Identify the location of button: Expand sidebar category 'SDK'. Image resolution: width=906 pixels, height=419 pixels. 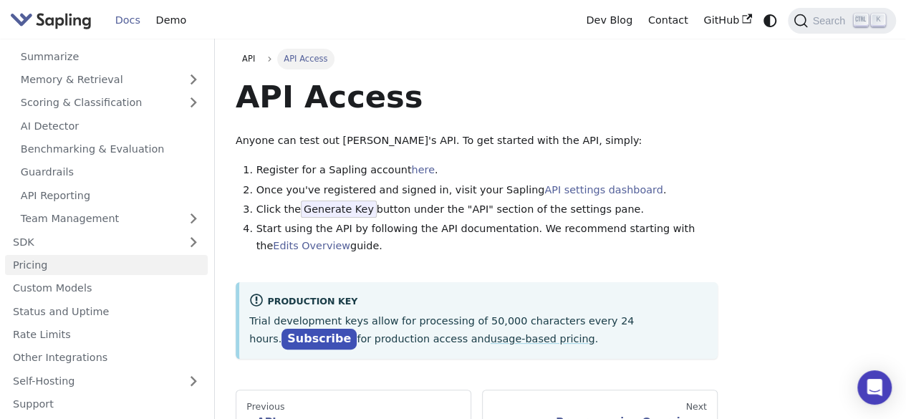
(193, 241).